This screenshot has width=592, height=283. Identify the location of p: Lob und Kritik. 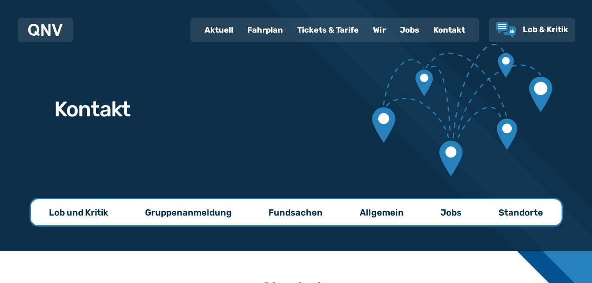
(78, 213).